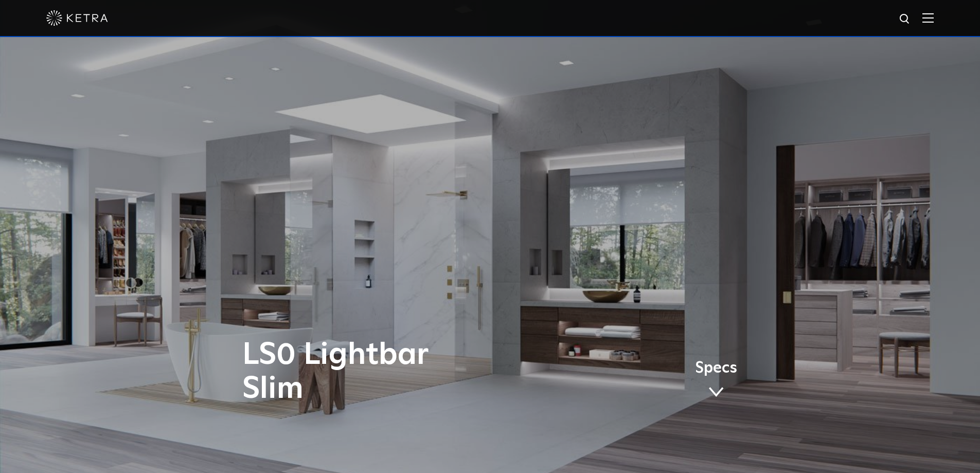 The width and height of the screenshot is (980, 473). I want to click on img: Hamburger%20Nav.svg, so click(928, 17).